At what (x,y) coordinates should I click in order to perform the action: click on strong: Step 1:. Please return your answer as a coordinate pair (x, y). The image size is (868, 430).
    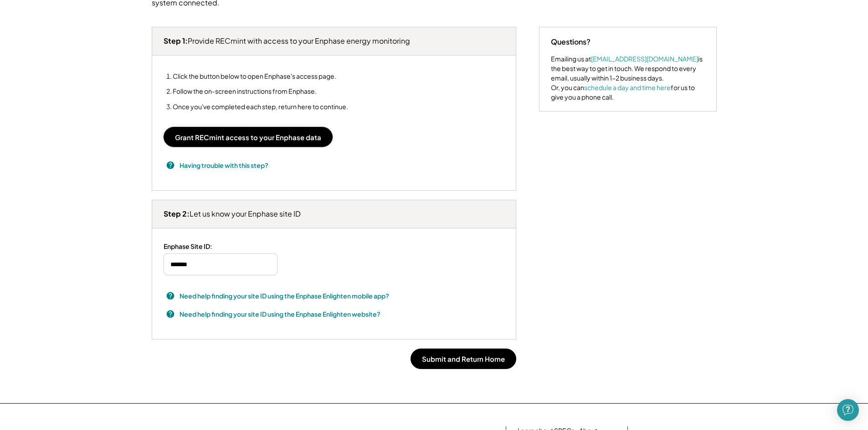
    Looking at the image, I should click on (175, 40).